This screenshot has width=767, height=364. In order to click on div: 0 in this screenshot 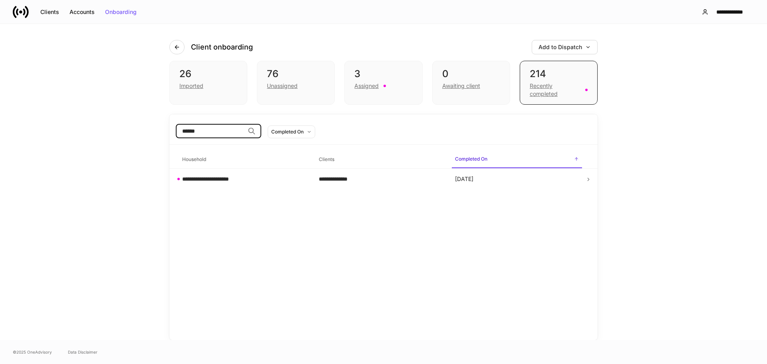, I will do `click(471, 74)`.